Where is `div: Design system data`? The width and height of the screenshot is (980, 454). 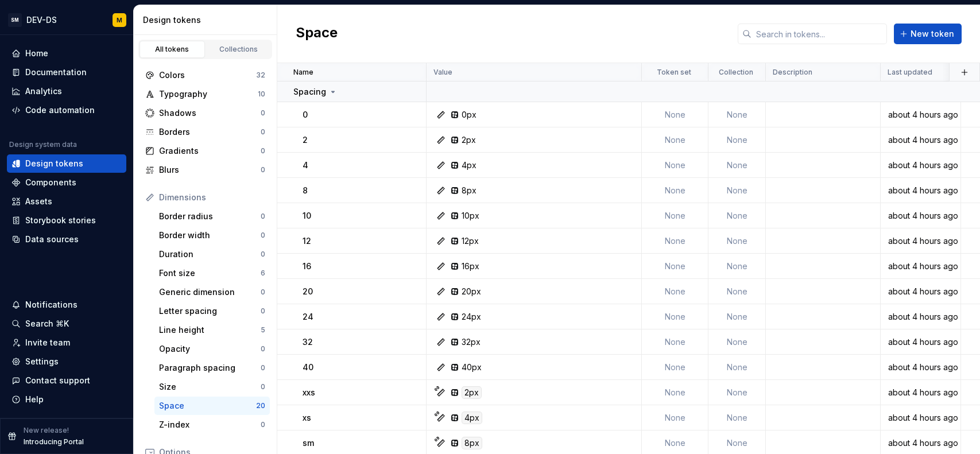 div: Design system data is located at coordinates (43, 144).